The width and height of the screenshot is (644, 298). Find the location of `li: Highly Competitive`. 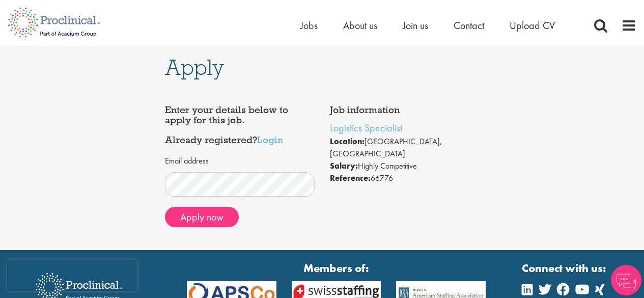

li: Highly Competitive is located at coordinates (405, 166).